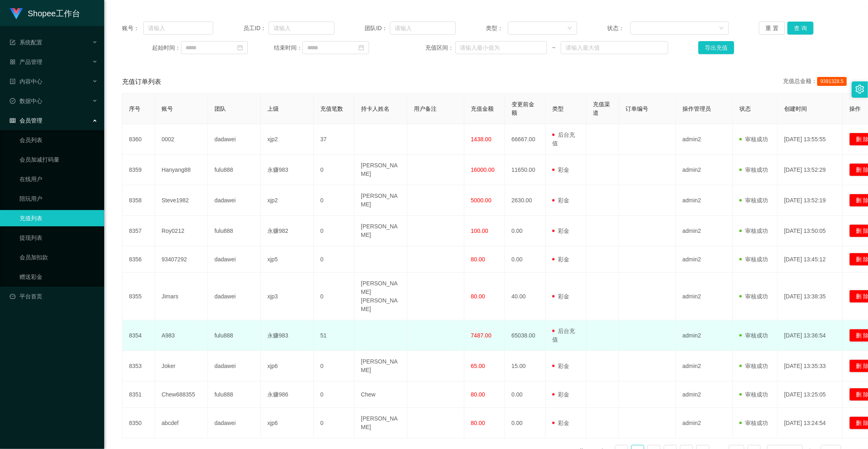 The height and width of the screenshot is (449, 868). I want to click on td: Chew688355, so click(181, 395).